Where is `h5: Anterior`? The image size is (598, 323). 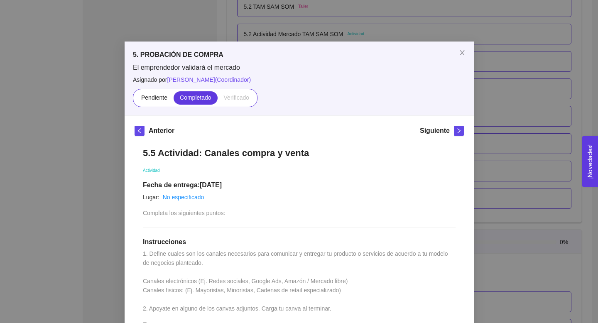
h5: Anterior is located at coordinates (162, 131).